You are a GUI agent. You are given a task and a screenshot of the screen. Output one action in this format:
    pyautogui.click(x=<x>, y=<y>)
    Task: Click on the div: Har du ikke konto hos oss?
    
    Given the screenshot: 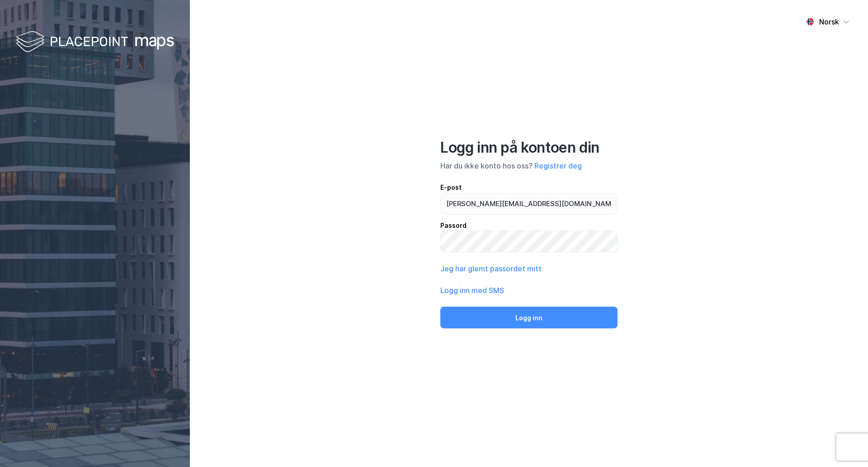 What is the action you would take?
    pyautogui.click(x=529, y=165)
    